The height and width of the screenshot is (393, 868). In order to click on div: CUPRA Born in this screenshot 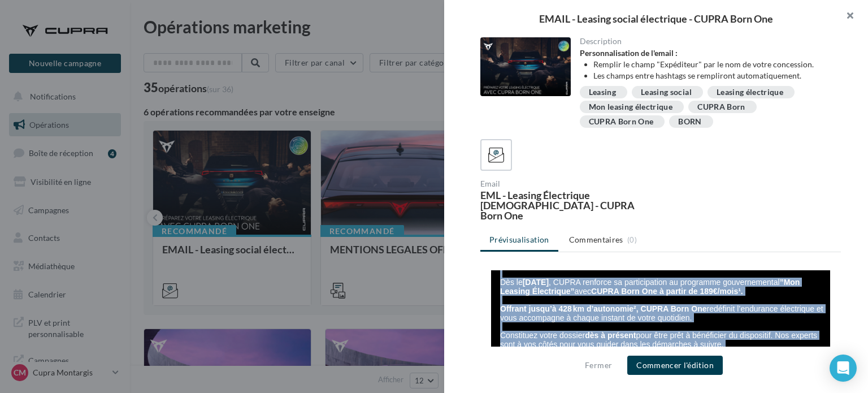, I will do `click(721, 107)`.